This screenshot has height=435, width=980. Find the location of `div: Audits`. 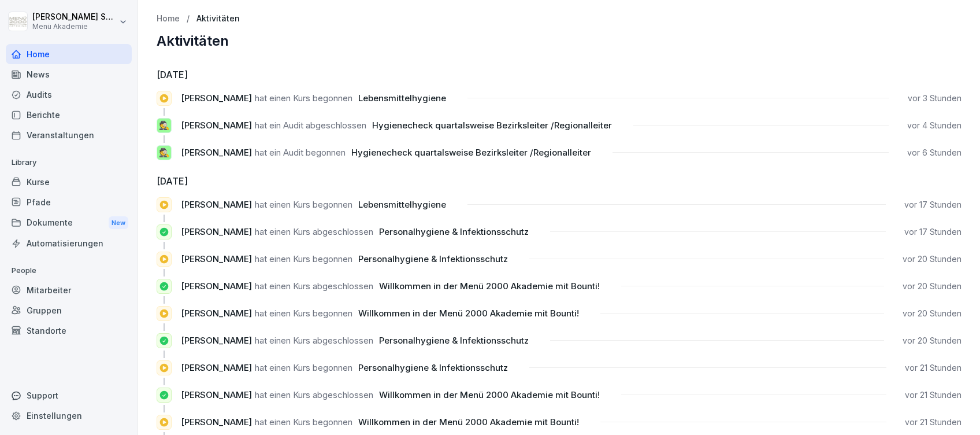

div: Audits is located at coordinates (69, 94).